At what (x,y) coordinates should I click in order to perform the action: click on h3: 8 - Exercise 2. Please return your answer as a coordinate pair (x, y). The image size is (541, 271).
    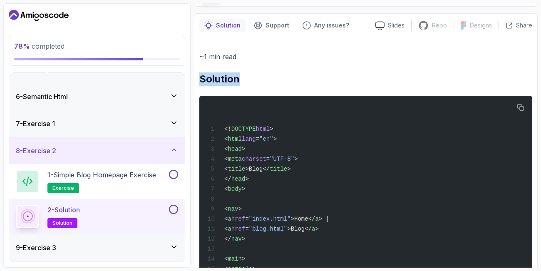
    Looking at the image, I should click on (36, 151).